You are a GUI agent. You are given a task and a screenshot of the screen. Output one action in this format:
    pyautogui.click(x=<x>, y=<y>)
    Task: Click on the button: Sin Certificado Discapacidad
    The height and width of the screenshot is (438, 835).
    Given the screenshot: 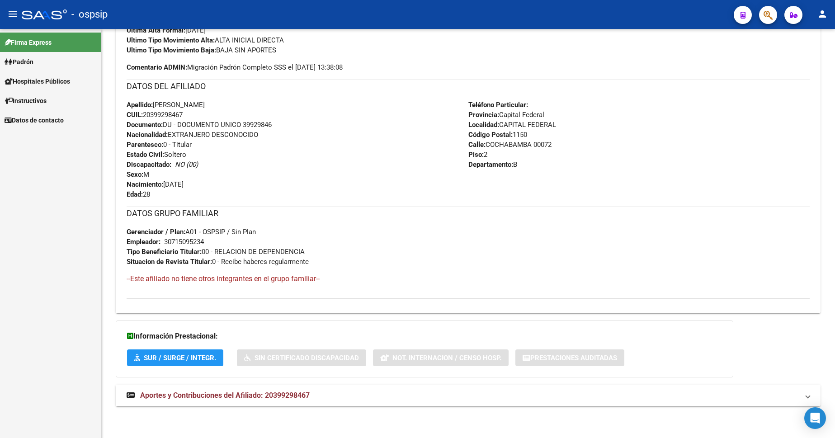 What is the action you would take?
    pyautogui.click(x=301, y=357)
    